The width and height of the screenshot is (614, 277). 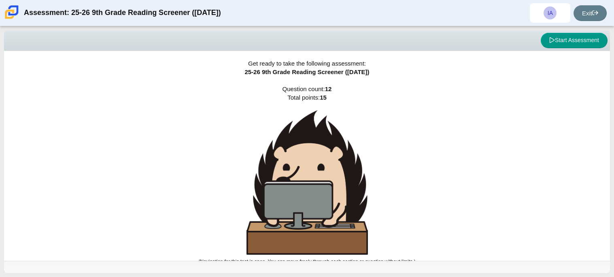 I want to click on span: IA, so click(x=550, y=13).